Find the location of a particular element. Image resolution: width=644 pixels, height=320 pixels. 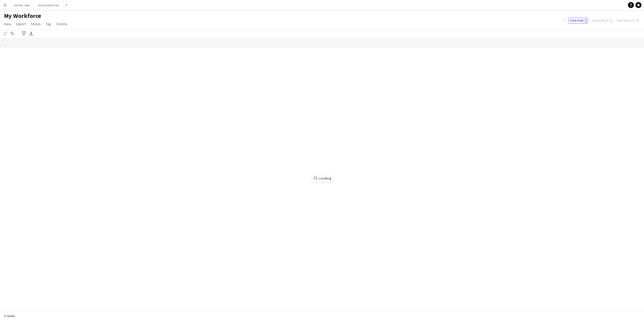

span: Export is located at coordinates (21, 24).